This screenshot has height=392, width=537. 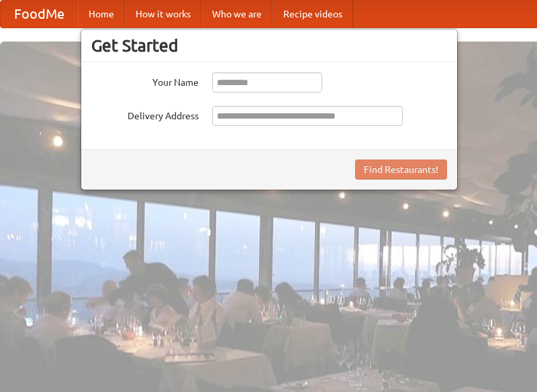 I want to click on a: Home, so click(x=102, y=14).